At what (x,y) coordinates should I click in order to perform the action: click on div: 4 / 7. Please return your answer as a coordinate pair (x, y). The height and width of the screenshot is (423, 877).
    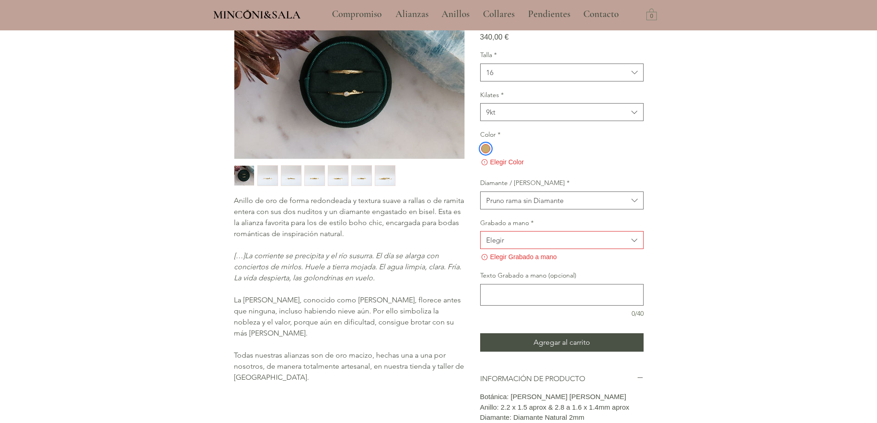
    Looking at the image, I should click on (314, 175).